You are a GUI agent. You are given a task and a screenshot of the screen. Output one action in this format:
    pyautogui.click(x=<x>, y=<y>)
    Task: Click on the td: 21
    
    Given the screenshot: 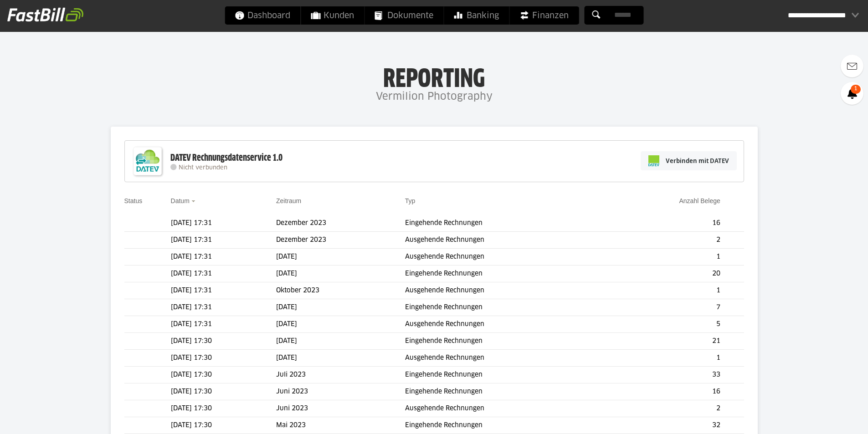 What is the action you would take?
    pyautogui.click(x=666, y=341)
    